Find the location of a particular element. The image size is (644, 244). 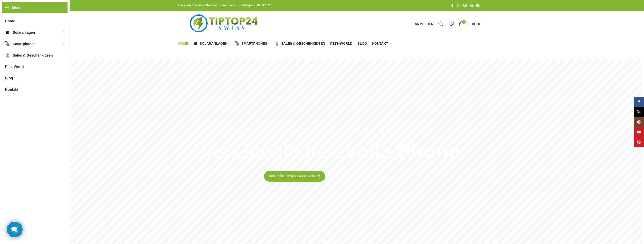

a: Smartphones is located at coordinates (252, 44).